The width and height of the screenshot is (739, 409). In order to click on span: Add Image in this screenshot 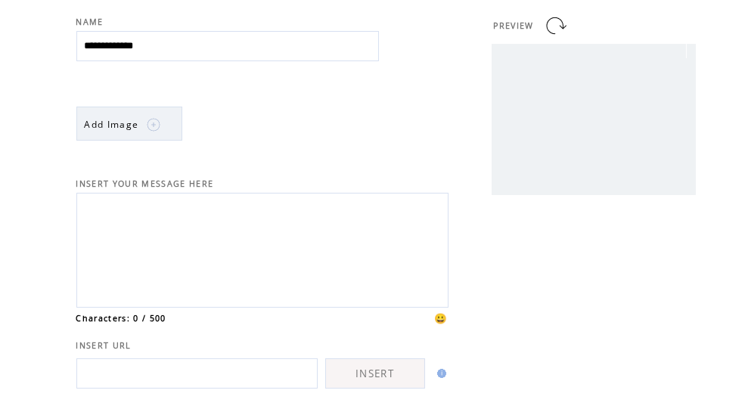, I will do `click(112, 124)`.